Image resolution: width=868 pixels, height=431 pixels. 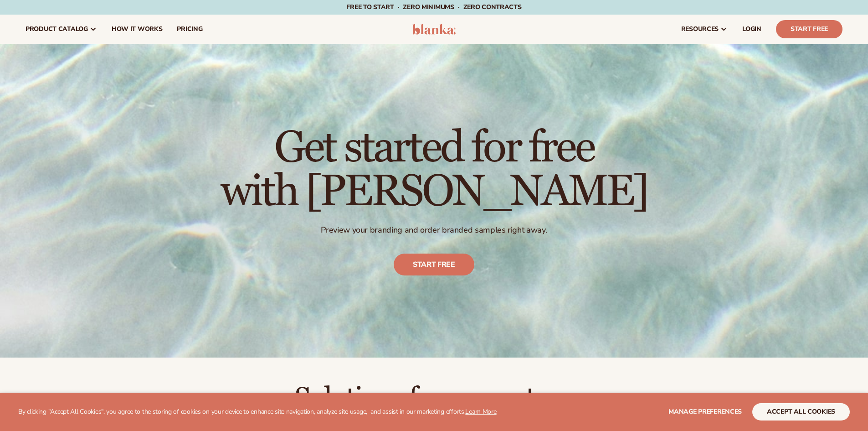 I want to click on button: Manage preferences, so click(x=705, y=412).